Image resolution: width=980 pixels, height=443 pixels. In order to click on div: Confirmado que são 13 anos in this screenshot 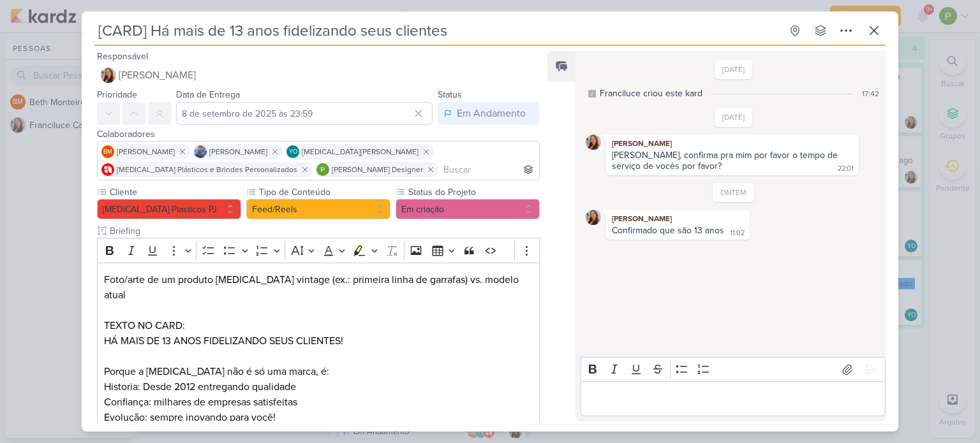, I will do `click(668, 230)`.